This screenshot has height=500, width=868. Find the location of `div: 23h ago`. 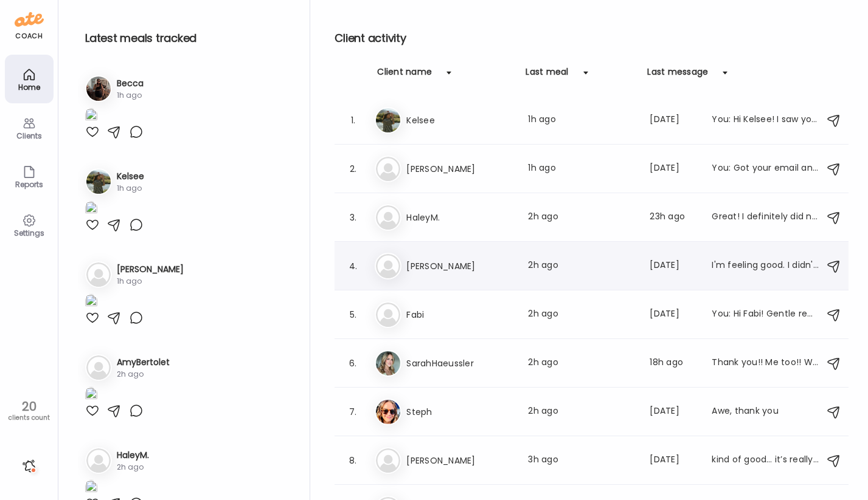

div: 23h ago is located at coordinates (673, 218).